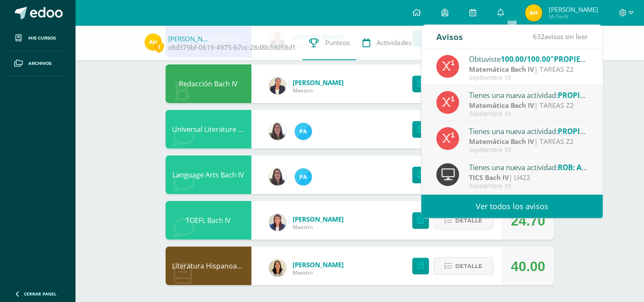  I want to click on a: Actividades, so click(387, 43).